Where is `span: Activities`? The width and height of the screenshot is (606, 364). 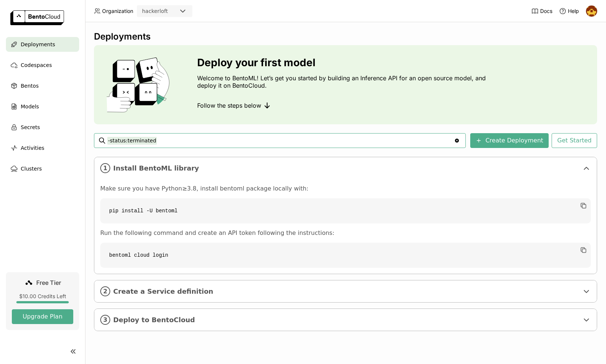
span: Activities is located at coordinates (32, 148).